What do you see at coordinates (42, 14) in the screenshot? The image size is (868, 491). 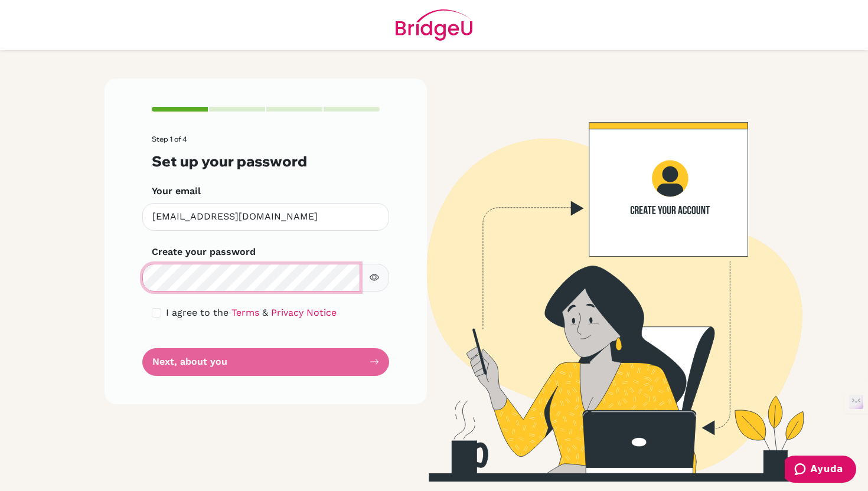 I see `span: Ayuda` at bounding box center [42, 14].